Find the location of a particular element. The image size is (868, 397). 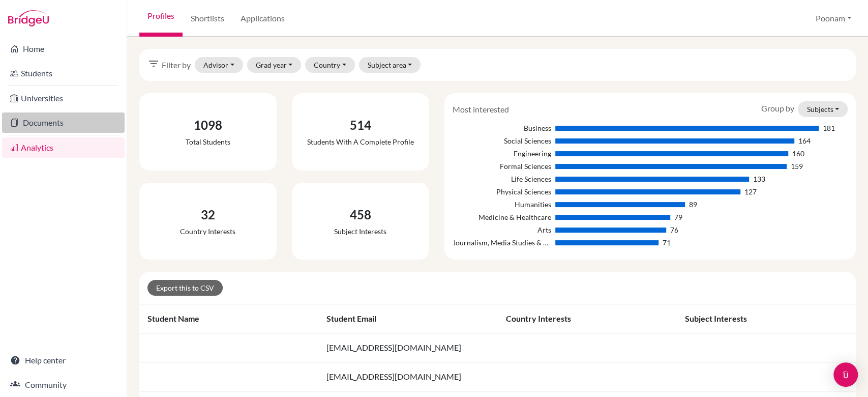

div: Life Sciences is located at coordinates (501, 179).